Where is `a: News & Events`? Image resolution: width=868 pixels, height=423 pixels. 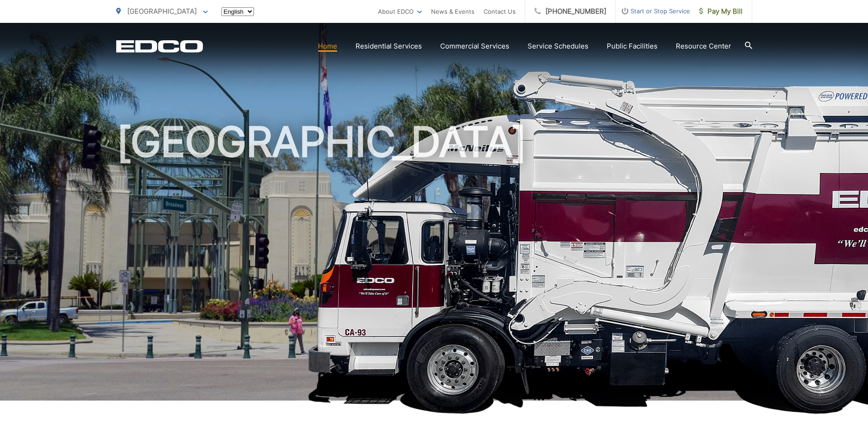 a: News & Events is located at coordinates (453, 11).